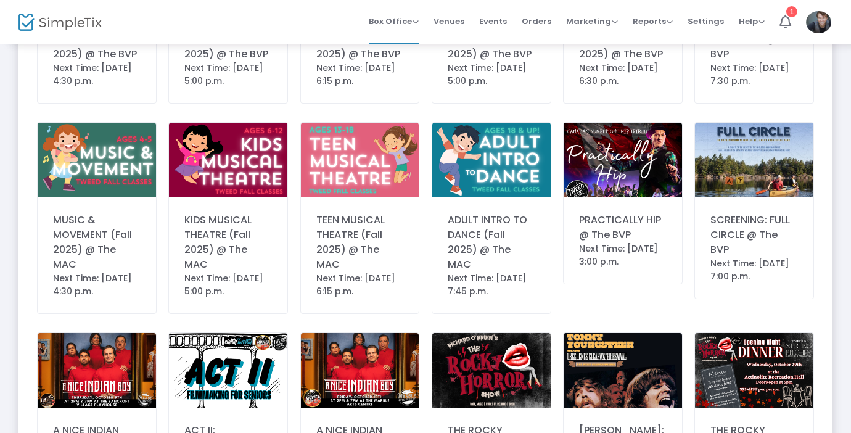 The width and height of the screenshot is (851, 433). What do you see at coordinates (228, 160) in the screenshot?
I see `img: 63891317746747961824.png` at bounding box center [228, 160].